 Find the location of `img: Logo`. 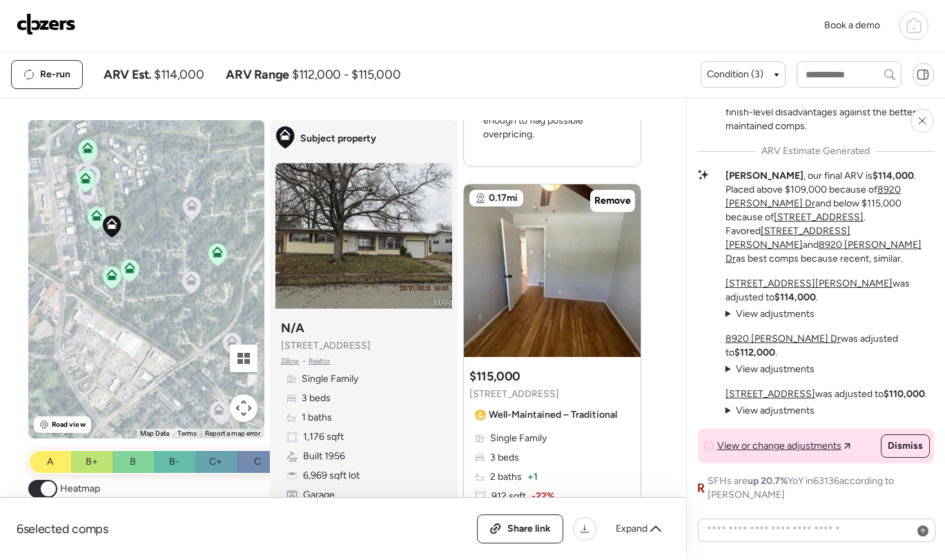

img: Logo is located at coordinates (46, 24).